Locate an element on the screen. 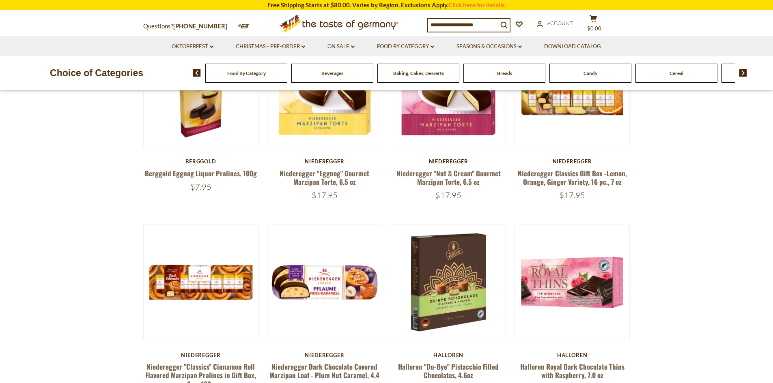 The width and height of the screenshot is (773, 383). a: Candy is located at coordinates (590, 73).